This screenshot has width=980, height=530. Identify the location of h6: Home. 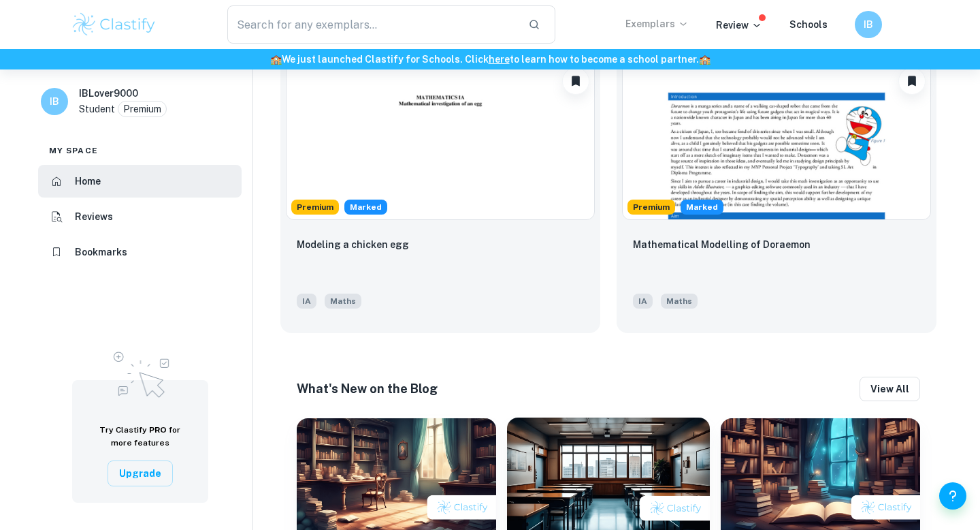
(88, 181).